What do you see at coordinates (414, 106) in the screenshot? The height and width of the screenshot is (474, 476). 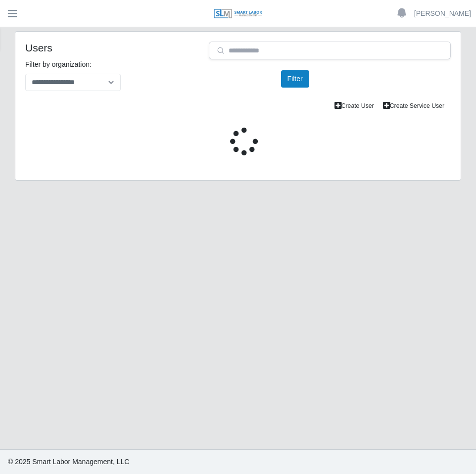 I see `a: Create Service User` at bounding box center [414, 106].